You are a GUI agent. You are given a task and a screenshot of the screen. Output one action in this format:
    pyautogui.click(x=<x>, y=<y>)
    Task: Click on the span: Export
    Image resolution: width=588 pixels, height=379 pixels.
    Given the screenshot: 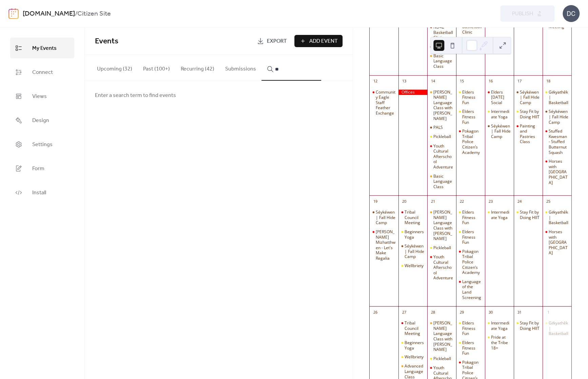 What is the action you would take?
    pyautogui.click(x=276, y=41)
    